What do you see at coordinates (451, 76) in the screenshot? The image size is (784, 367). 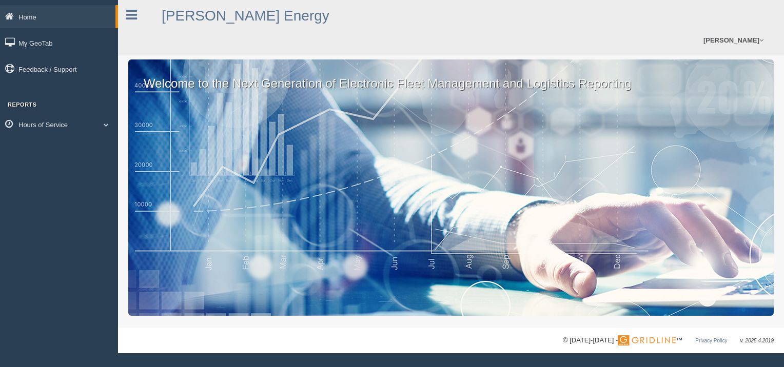 I see `p: Welcome to the Next Generation of Electronic Fleet Management and Logistics Reporting` at bounding box center [451, 76].